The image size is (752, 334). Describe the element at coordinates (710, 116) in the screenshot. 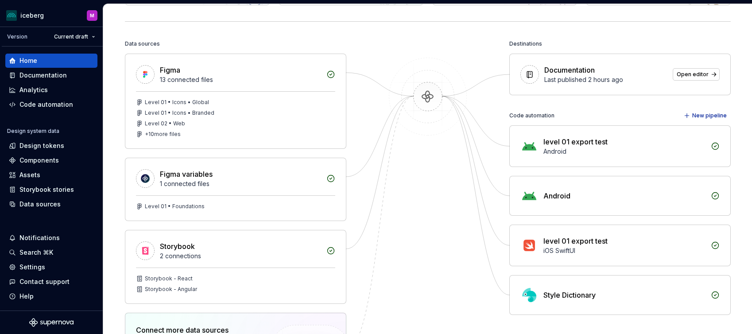

I see `span: New pipeline` at that location.